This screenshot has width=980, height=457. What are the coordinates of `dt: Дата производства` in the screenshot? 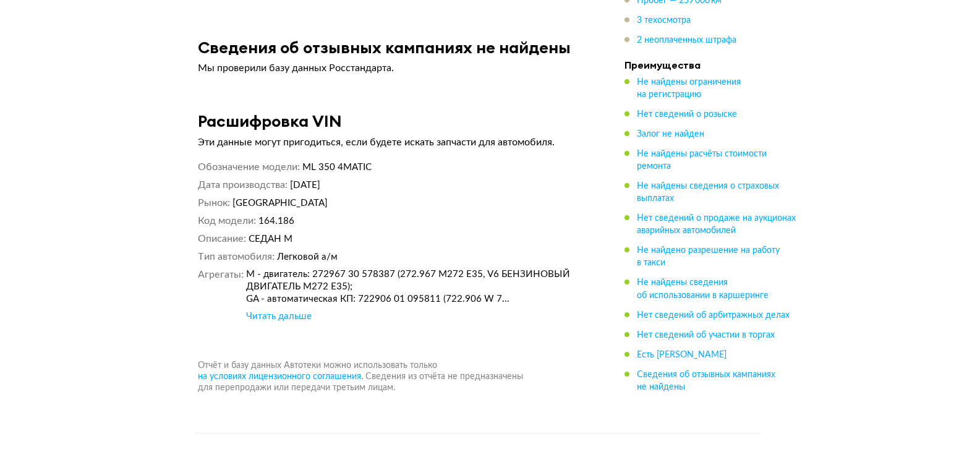 It's located at (242, 185).